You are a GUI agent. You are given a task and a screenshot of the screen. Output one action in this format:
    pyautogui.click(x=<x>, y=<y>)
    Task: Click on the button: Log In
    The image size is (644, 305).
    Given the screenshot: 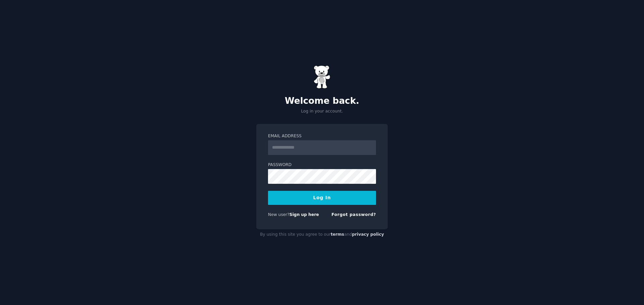 What is the action you would take?
    pyautogui.click(x=322, y=198)
    